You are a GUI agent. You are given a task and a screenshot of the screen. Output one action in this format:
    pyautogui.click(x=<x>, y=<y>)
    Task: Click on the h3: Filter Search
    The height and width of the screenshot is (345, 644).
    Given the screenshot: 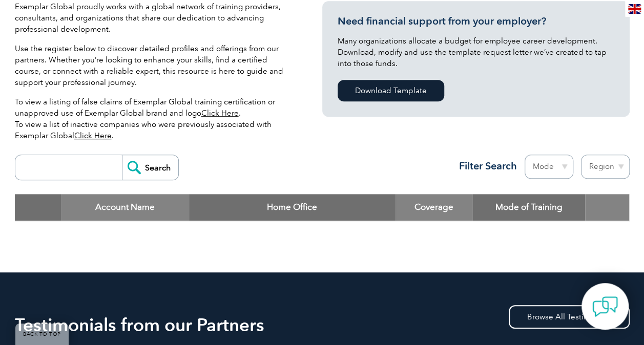 What is the action you would take?
    pyautogui.click(x=485, y=166)
    